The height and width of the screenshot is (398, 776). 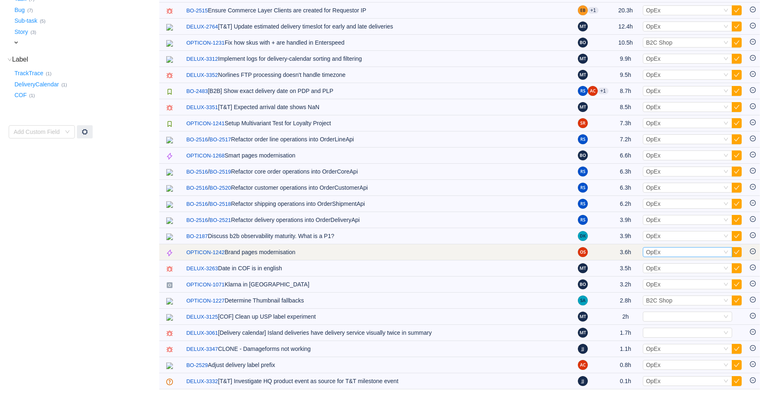 I want to click on button: DeliveryCalendar, so click(x=37, y=84).